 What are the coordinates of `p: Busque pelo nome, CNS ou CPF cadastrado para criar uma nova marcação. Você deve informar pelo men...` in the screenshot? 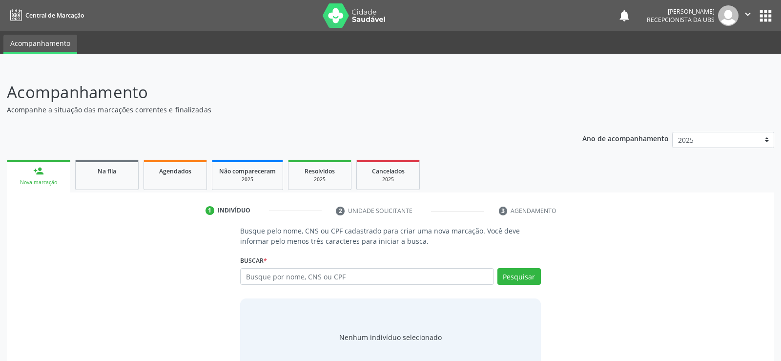 It's located at (390, 236).